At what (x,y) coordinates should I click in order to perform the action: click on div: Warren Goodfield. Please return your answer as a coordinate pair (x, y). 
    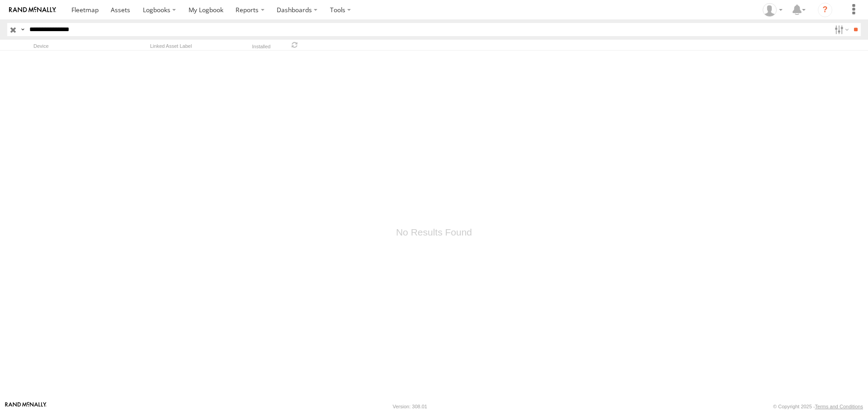
    Looking at the image, I should click on (772, 10).